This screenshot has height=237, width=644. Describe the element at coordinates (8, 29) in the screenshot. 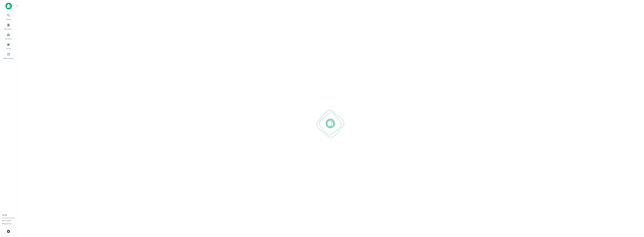

I see `span: Borrowers` at that location.